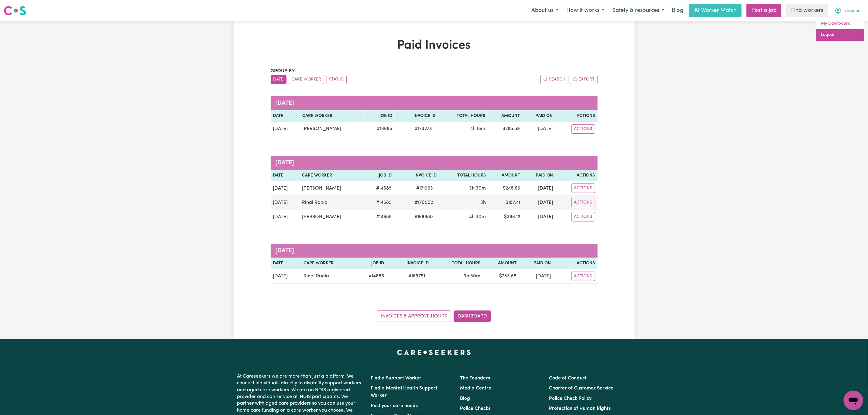 The image size is (868, 415). What do you see at coordinates (581, 388) in the screenshot?
I see `a: Charter of Customer Service` at bounding box center [581, 388].